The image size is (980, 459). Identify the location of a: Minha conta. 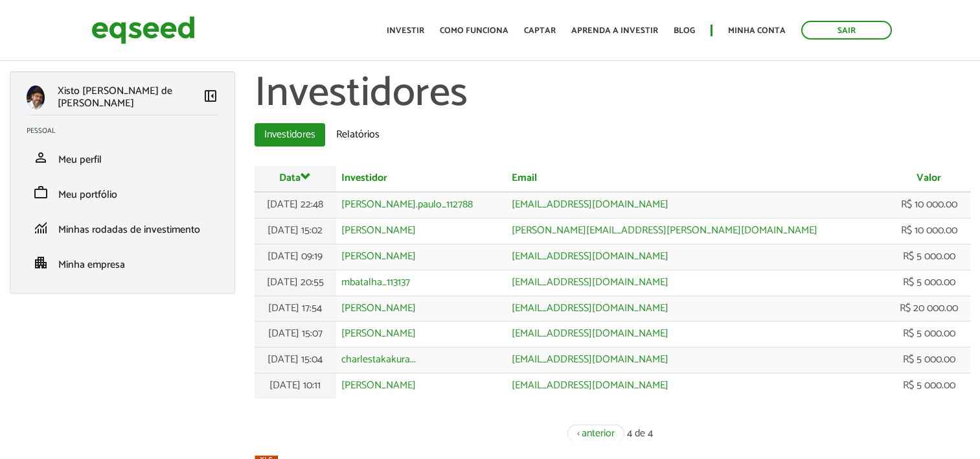
(756, 30).